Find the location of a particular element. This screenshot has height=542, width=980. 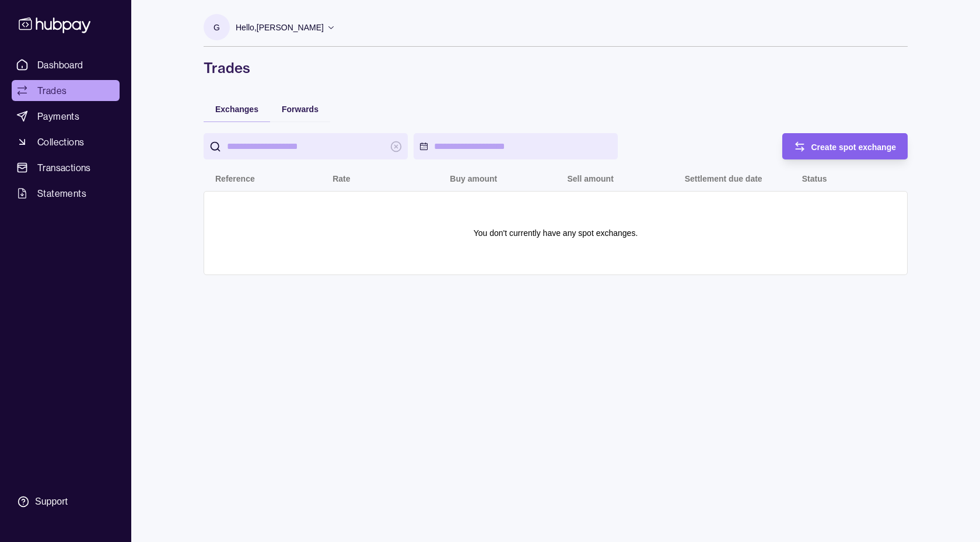

a: Statements is located at coordinates (65, 193).